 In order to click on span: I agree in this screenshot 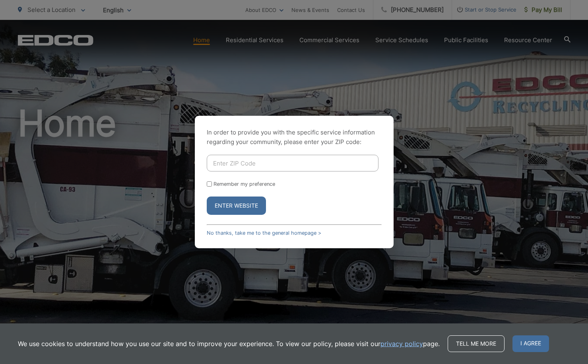, I will do `click(531, 344)`.